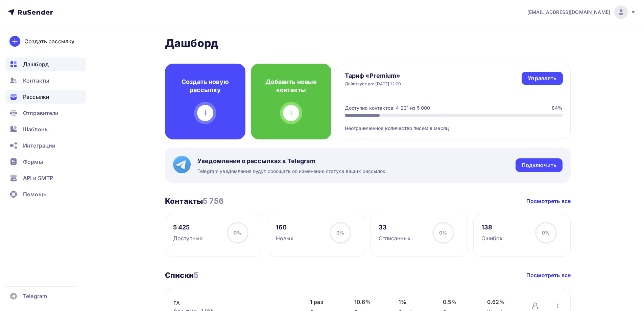  Describe the element at coordinates (325, 302) in the screenshot. I see `span: 1 раз` at that location.